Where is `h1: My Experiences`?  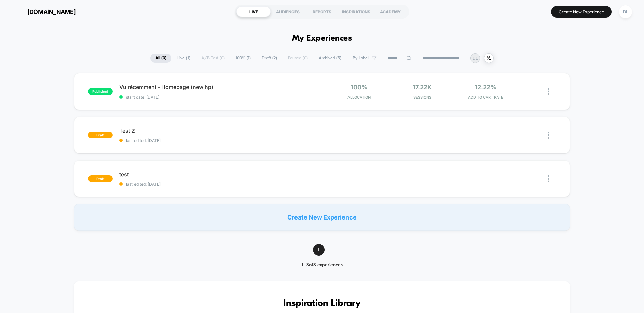 h1: My Experiences is located at coordinates (322, 38).